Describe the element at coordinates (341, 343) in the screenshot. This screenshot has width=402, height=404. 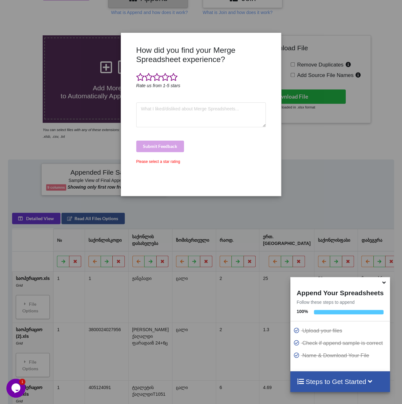
I see `p: Check if append sample is correct` at that location.